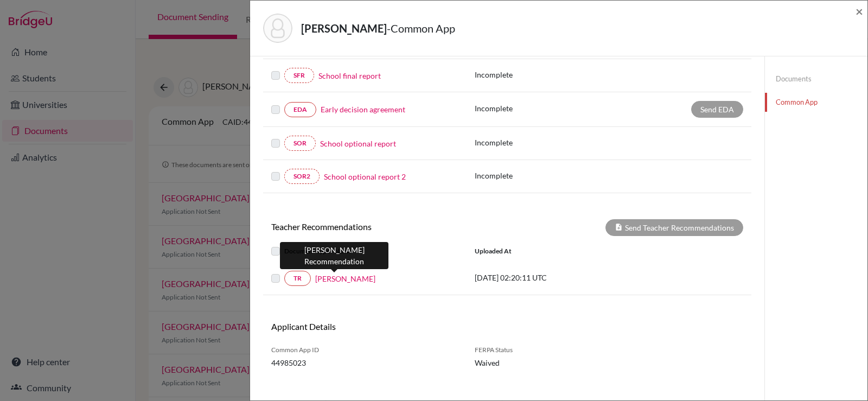 The image size is (868, 401). Describe the element at coordinates (385, 227) in the screenshot. I see `h6: Teacher Recommendations` at that location.